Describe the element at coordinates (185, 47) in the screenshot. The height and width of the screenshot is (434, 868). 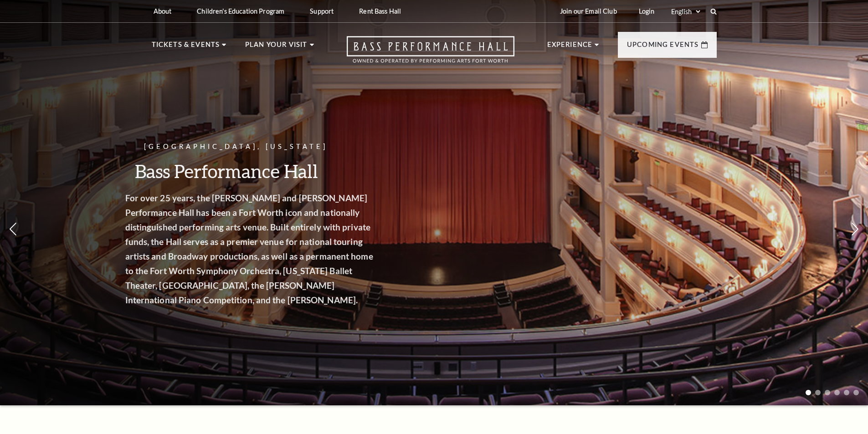
I see `p: Tickets & Events` at that location.